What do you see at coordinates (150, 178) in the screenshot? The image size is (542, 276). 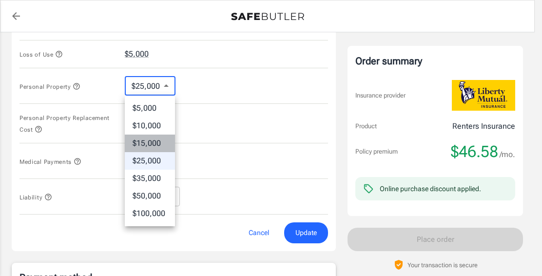 I see `li: $35,000` at bounding box center [150, 178].